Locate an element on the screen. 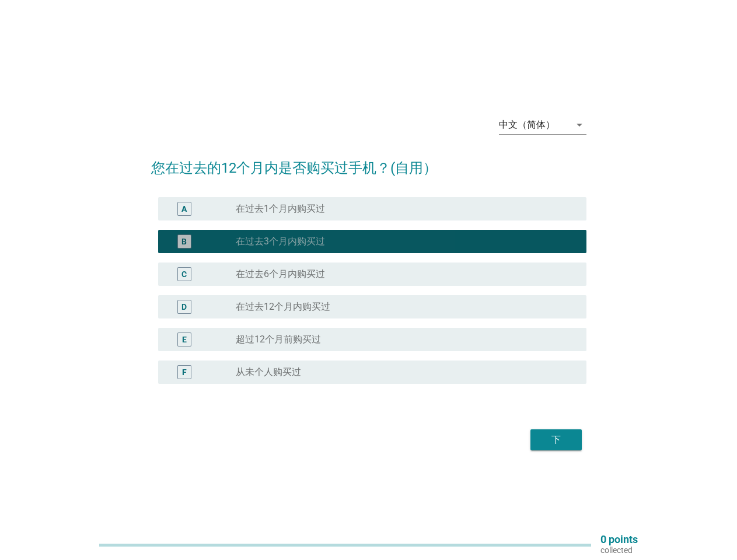 The width and height of the screenshot is (737, 560). i: arrow_drop_down is located at coordinates (579, 125).